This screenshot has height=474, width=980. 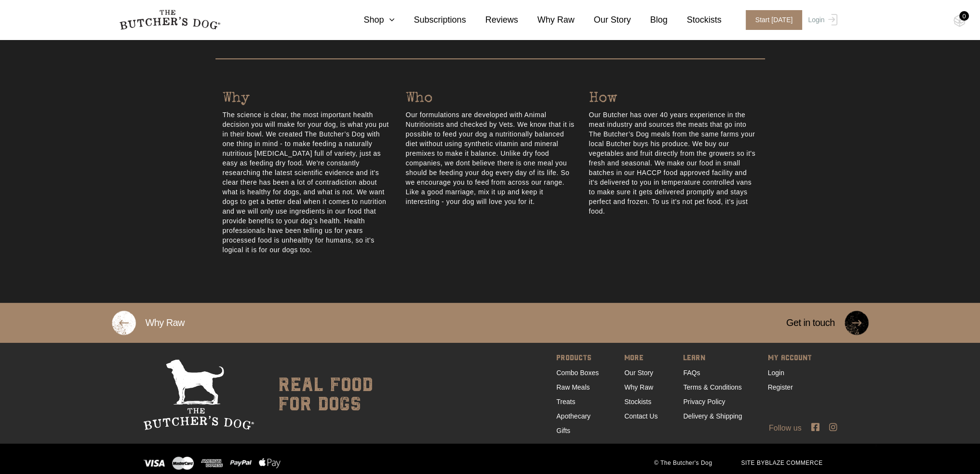 What do you see at coordinates (683, 463) in the screenshot?
I see `span: © The Butcher's Dog` at bounding box center [683, 463].